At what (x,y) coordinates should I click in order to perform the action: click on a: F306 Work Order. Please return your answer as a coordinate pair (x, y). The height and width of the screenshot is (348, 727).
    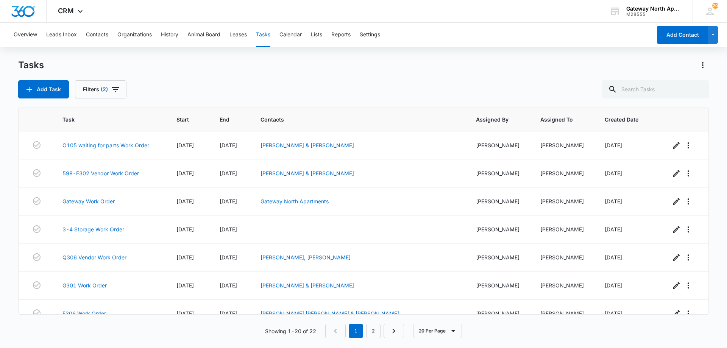
    Looking at the image, I should click on (84, 313).